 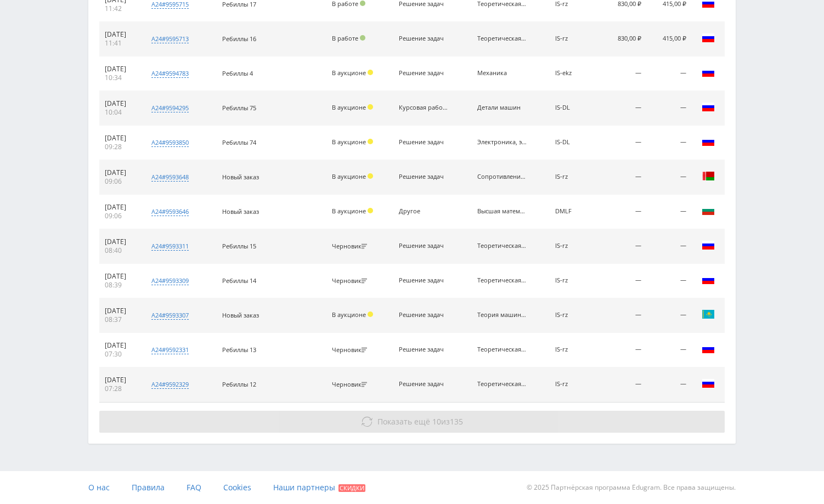 What do you see at coordinates (345, 38) in the screenshot?
I see `span: В работе` at bounding box center [345, 38].